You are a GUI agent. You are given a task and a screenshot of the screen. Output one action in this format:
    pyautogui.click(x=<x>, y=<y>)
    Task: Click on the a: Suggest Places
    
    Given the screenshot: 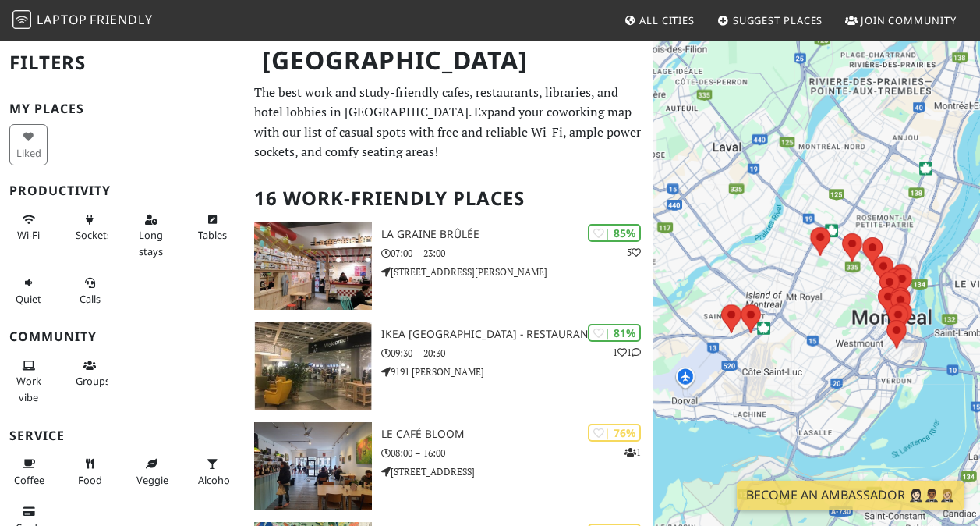 What is the action you would take?
    pyautogui.click(x=771, y=21)
    